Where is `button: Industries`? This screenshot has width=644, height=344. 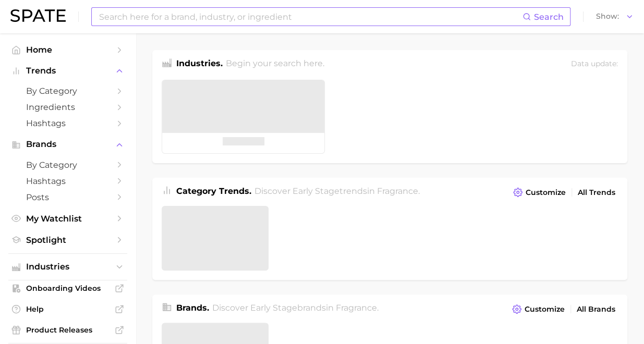
button: Industries is located at coordinates (67, 267).